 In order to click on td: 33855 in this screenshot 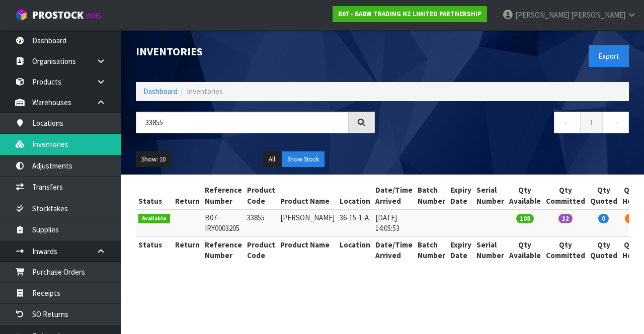, I will do `click(261, 223)`.